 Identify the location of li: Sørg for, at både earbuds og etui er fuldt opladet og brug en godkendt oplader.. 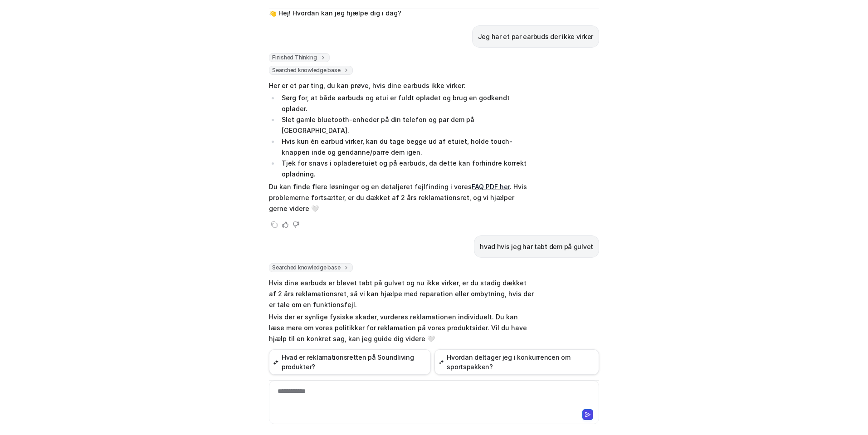
(406, 103).